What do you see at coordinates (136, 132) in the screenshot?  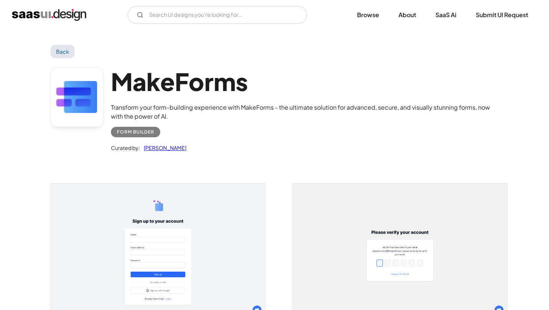 I see `div: Form Builder` at bounding box center [136, 132].